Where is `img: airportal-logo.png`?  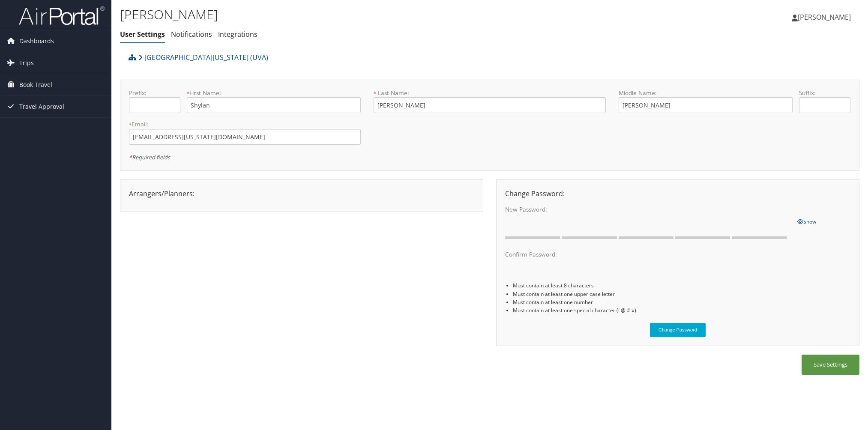 img: airportal-logo.png is located at coordinates (62, 15).